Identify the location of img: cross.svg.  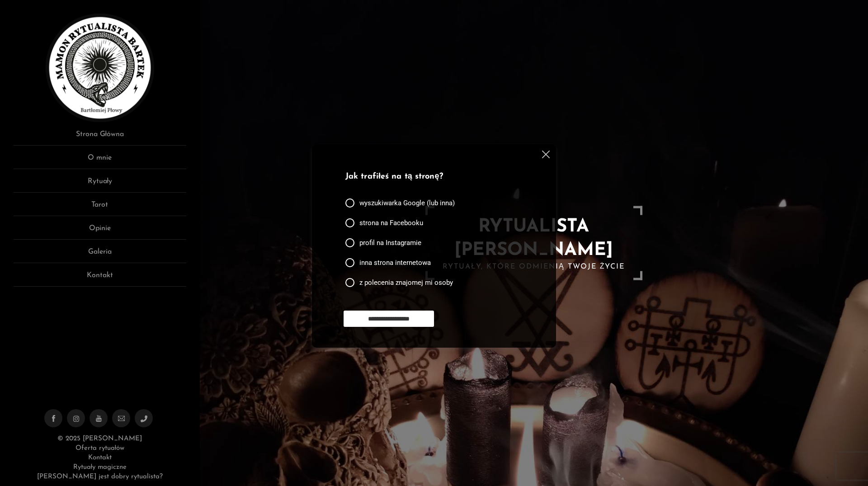
(545, 154).